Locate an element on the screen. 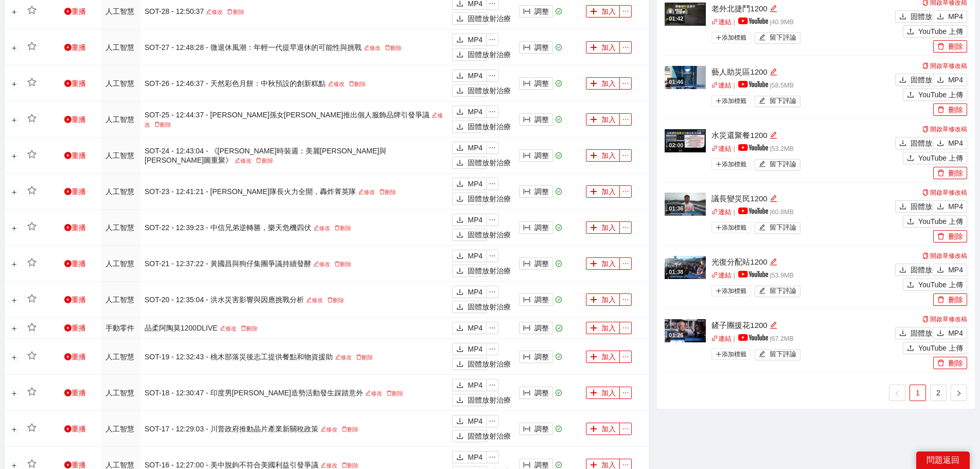 This screenshot has height=469, width=980. font: 01:36 is located at coordinates (676, 208).